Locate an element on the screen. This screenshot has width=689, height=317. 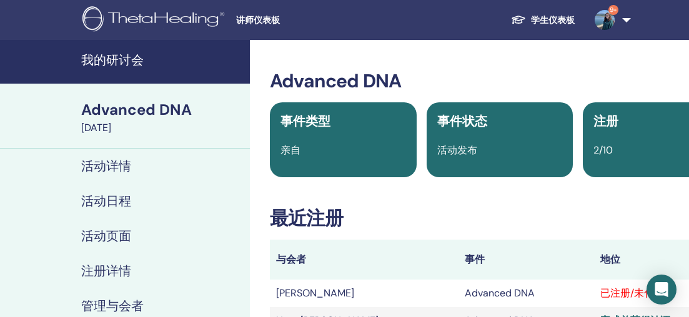
td: Advanced DNA is located at coordinates (526, 294).